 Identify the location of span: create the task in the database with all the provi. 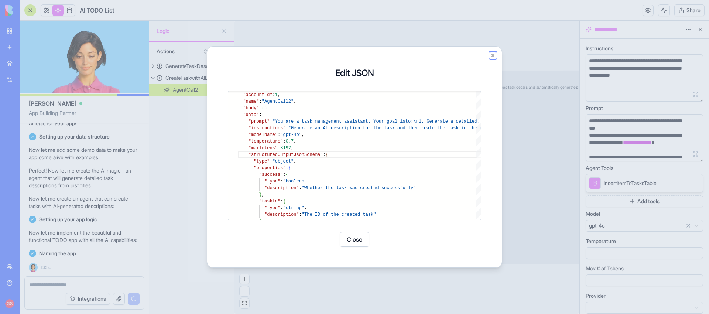
(485, 128).